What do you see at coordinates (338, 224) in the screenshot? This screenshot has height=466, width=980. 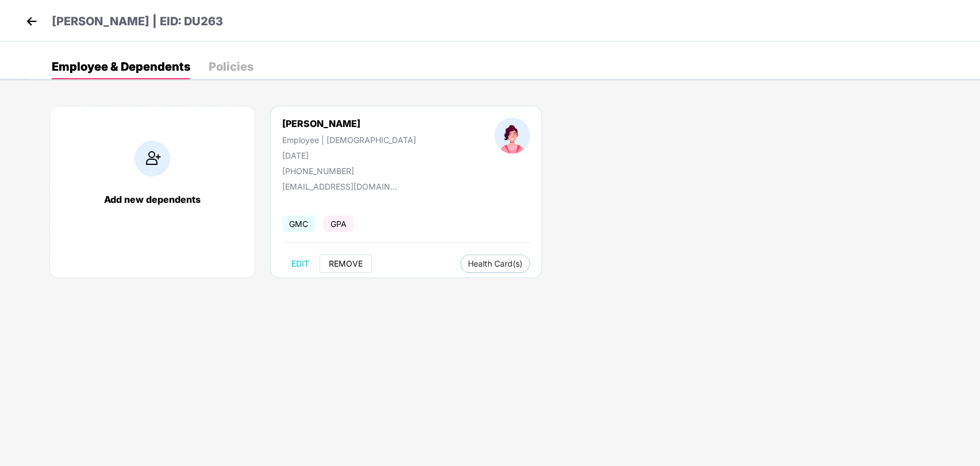 I see `span: GPA` at bounding box center [338, 224].